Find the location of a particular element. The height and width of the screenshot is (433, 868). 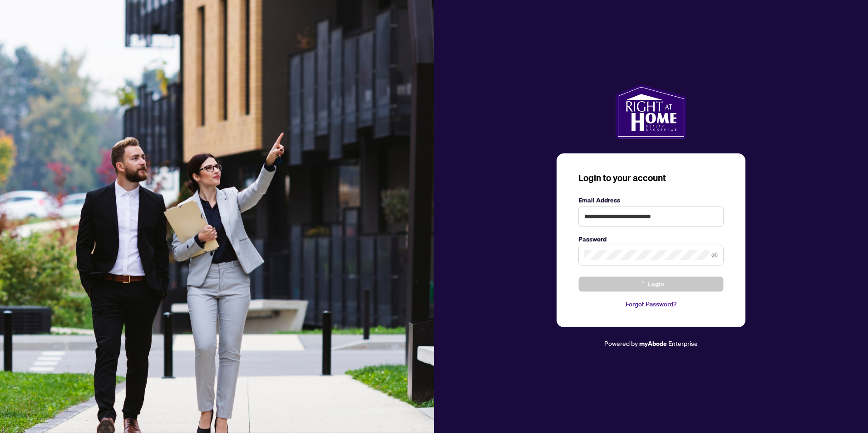

a: myAbode is located at coordinates (653, 343).